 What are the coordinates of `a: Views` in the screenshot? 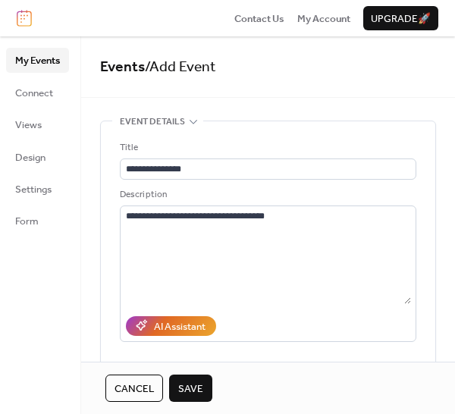 It's located at (37, 124).